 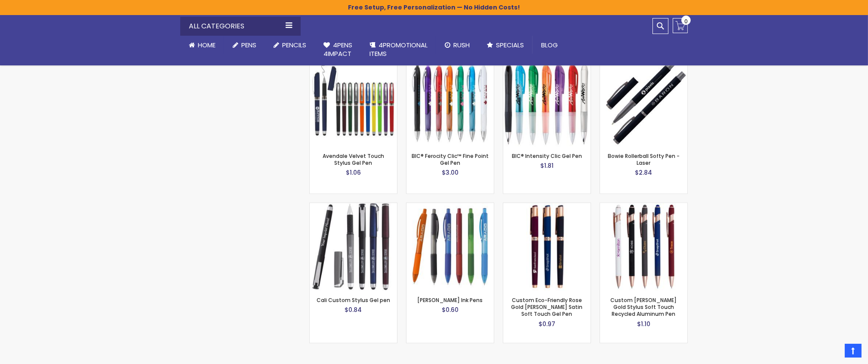 What do you see at coordinates (550, 45) in the screenshot?
I see `a: Blog` at bounding box center [550, 45].